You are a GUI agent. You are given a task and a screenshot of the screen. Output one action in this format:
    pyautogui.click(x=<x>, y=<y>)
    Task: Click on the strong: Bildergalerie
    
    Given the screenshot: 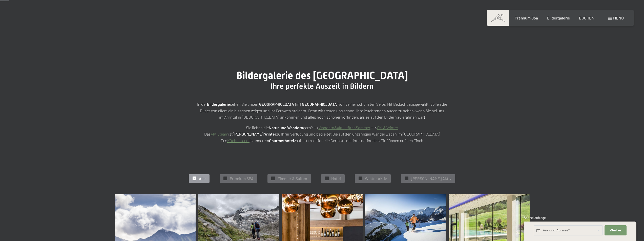 What is the action you would take?
    pyautogui.click(x=219, y=104)
    